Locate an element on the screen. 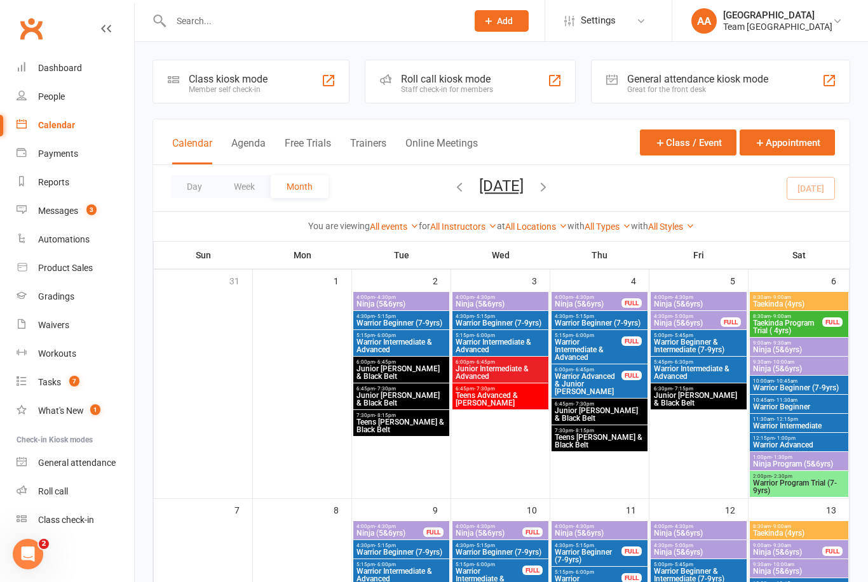  div: Member self check-in is located at coordinates (228, 90).